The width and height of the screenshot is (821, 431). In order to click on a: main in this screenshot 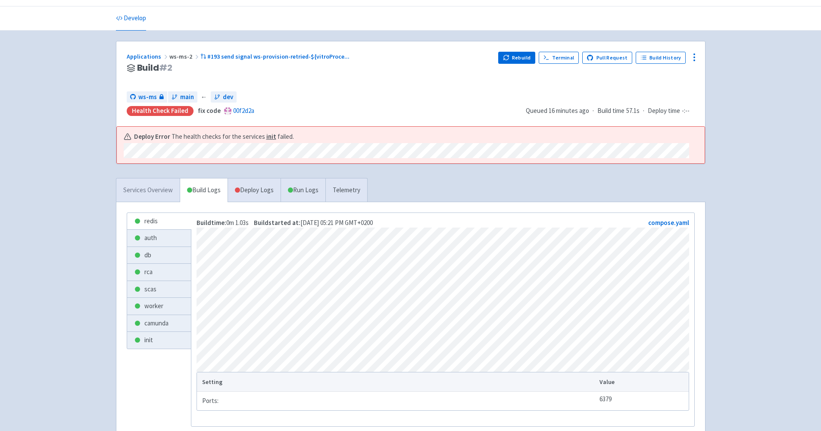, I will do `click(183, 97)`.